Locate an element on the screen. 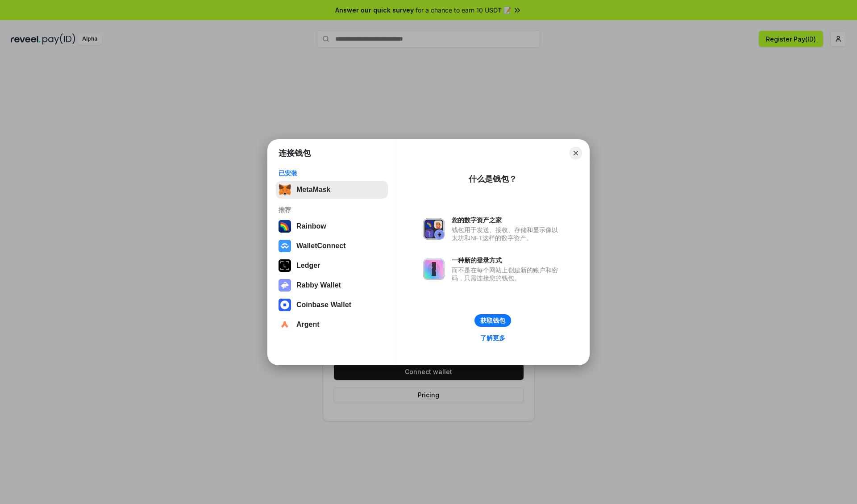  button: Ledger is located at coordinates (332, 265).